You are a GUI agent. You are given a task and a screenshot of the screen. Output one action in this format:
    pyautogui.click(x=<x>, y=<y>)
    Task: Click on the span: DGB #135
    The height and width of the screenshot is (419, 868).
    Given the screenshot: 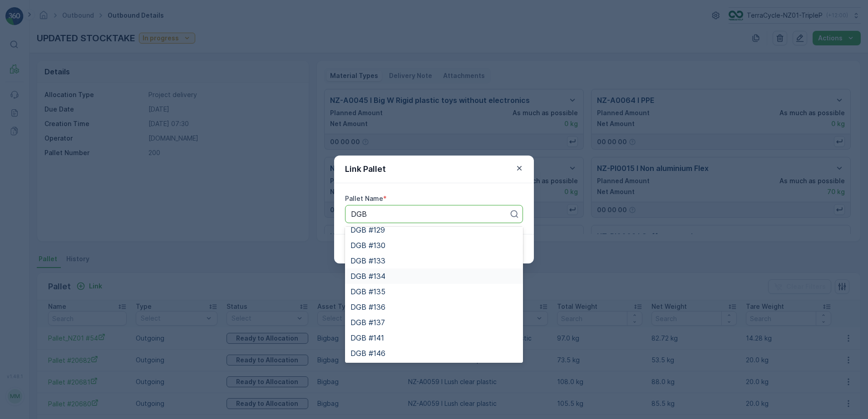 What is the action you would take?
    pyautogui.click(x=368, y=292)
    